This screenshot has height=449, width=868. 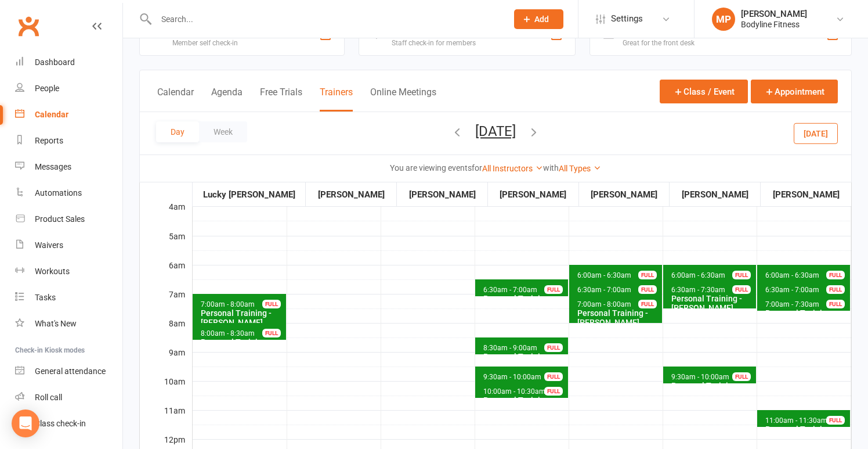 What do you see at coordinates (52, 271) in the screenshot?
I see `div: Workouts` at bounding box center [52, 271].